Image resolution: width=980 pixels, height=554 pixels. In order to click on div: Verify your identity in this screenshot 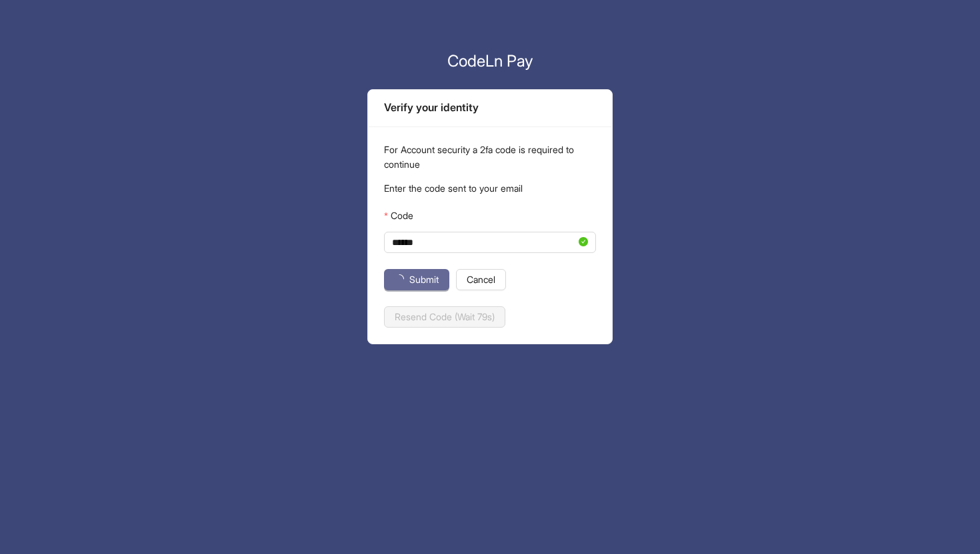, I will do `click(490, 107)`.